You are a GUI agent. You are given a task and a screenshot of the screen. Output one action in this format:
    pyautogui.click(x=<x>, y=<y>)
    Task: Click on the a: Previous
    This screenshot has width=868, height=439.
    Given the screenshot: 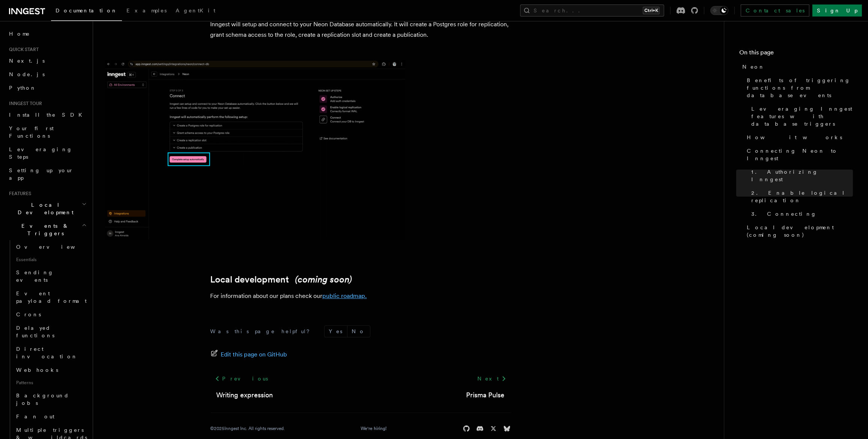 What is the action you would take?
    pyautogui.click(x=241, y=379)
    